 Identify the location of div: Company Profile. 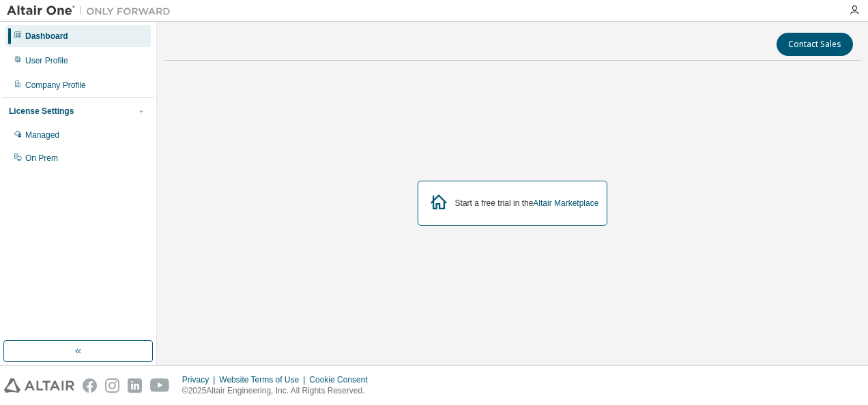
(55, 85).